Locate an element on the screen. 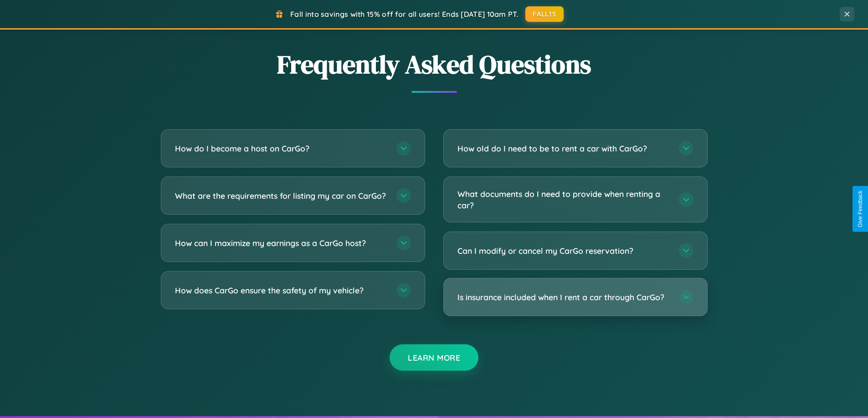  h3: How can I maximize my earnings as a CarGo host? is located at coordinates (281, 243).